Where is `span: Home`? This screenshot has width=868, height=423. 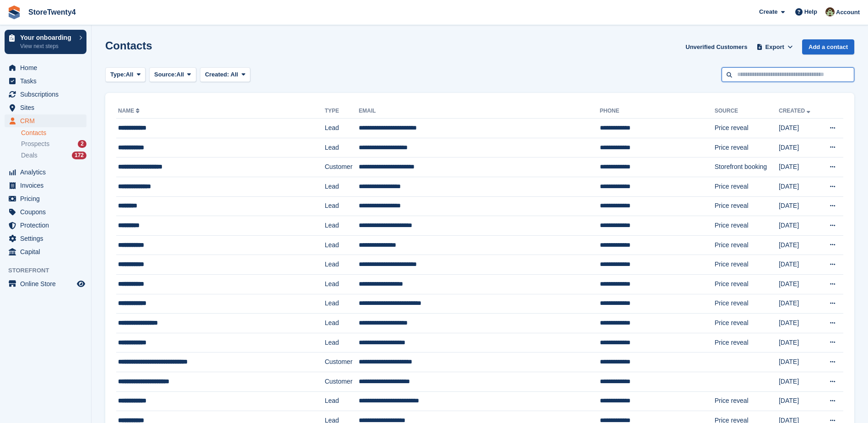
span: Home is located at coordinates (48, 68).